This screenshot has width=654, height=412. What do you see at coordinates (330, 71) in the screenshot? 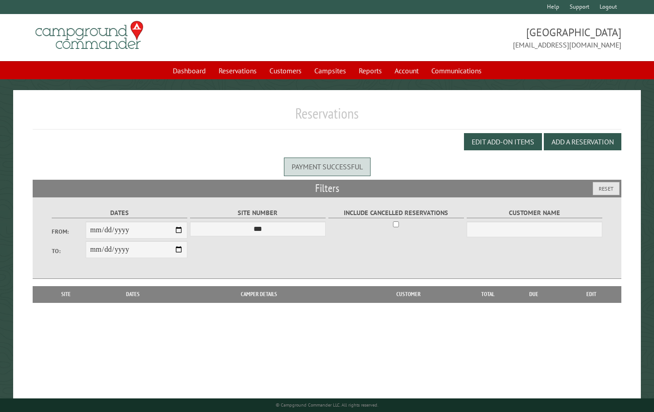
I see `a: Campsites` at bounding box center [330, 71].